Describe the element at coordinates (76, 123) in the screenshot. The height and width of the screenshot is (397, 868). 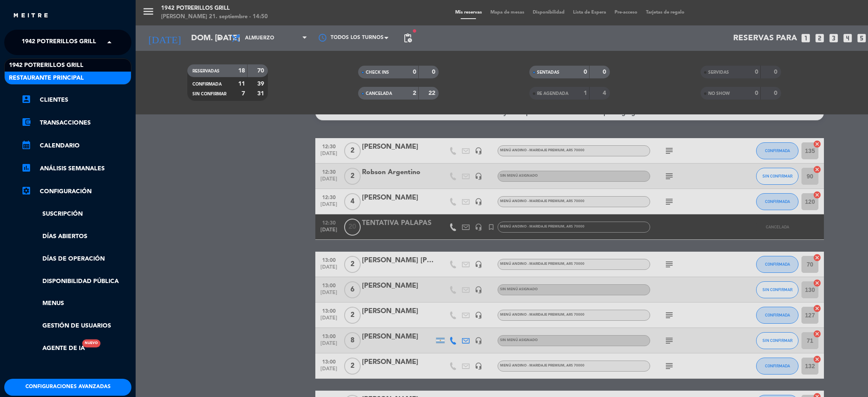
I see `a: account_balance_walletTransacciones` at that location.